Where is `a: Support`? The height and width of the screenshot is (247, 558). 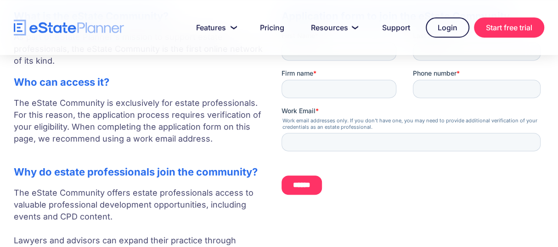 a: Support is located at coordinates (396, 28).